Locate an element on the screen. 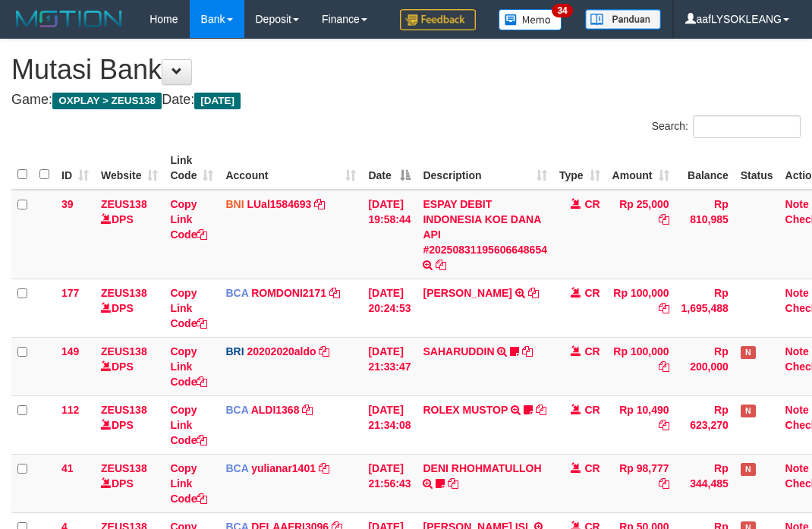 The height and width of the screenshot is (529, 812). a: ALDI1368 is located at coordinates (275, 409).